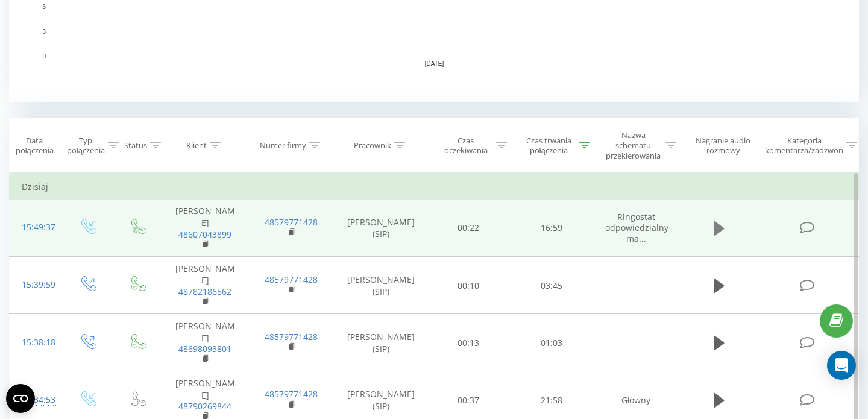 This screenshot has width=868, height=419. Describe the element at coordinates (85, 145) in the screenshot. I see `font: Typ połączenia` at that location.